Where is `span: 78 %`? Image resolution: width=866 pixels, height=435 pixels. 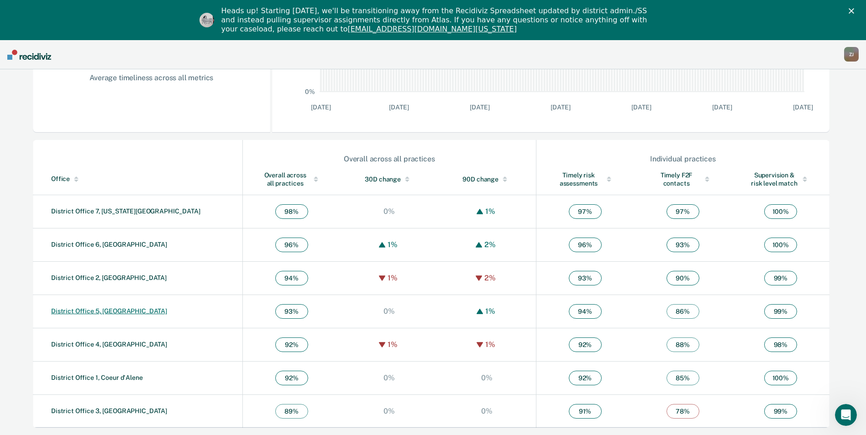
span: 78 % is located at coordinates (683, 412).